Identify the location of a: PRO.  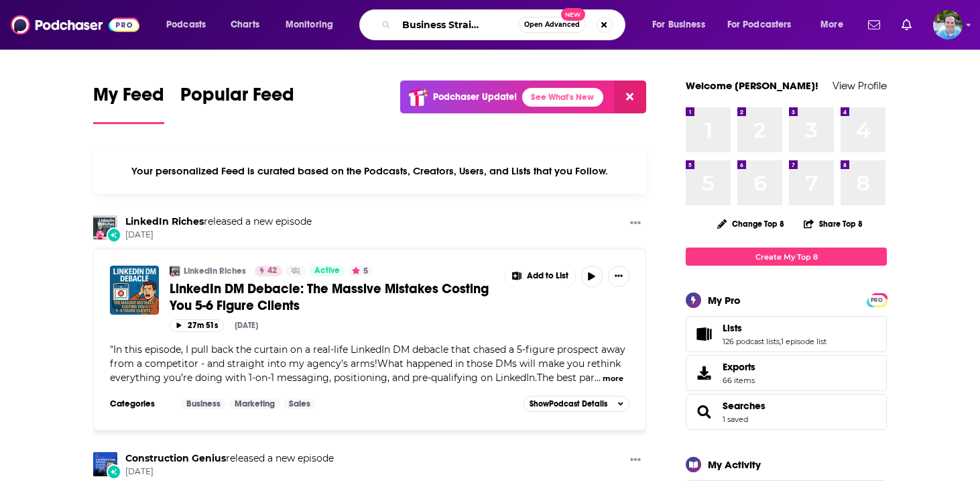
(877, 300).